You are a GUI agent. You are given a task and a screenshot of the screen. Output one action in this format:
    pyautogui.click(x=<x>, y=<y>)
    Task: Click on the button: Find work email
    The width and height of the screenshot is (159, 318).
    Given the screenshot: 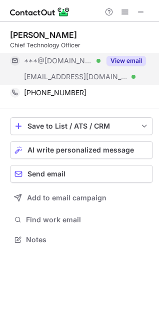 What is the action you would take?
    pyautogui.click(x=81, y=220)
    